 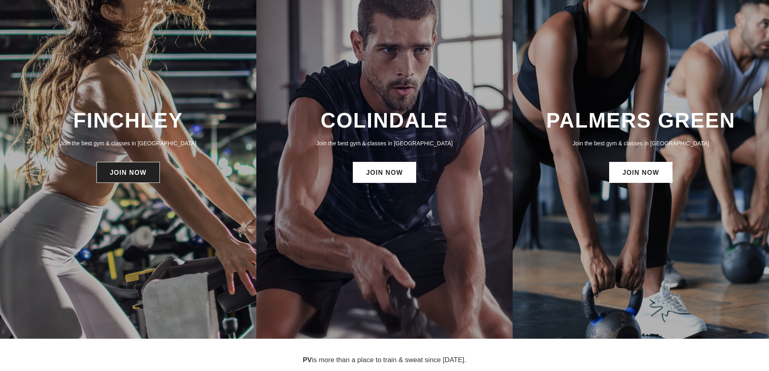 I want to click on h3: PALMERS GREEN, so click(x=640, y=120).